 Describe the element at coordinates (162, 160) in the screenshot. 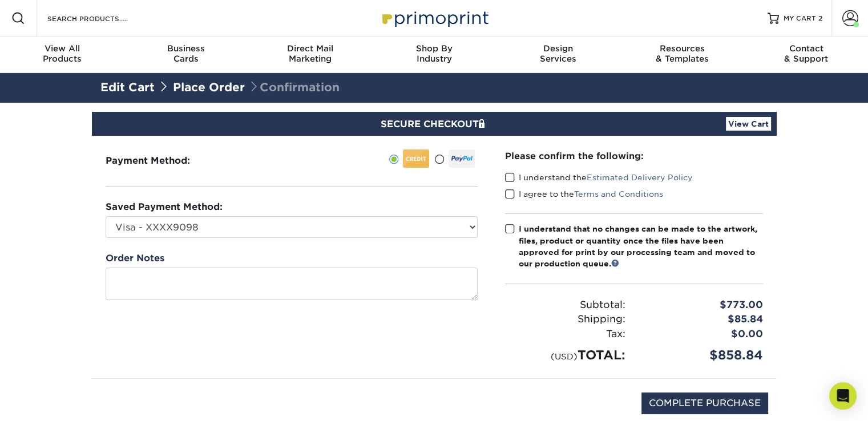

I see `h3: Payment Method:` at that location.